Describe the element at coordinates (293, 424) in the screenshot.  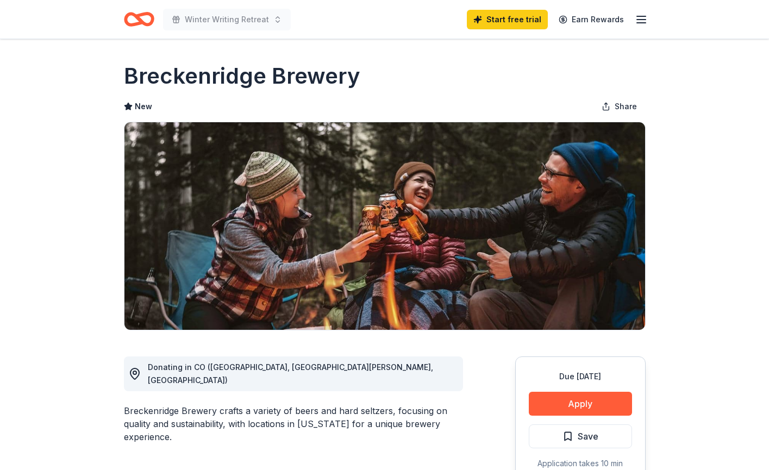
I see `div: Breckenridge Brewery crafts a variety of beers and hard seltzers, focusing on quality and sustain...` at that location.